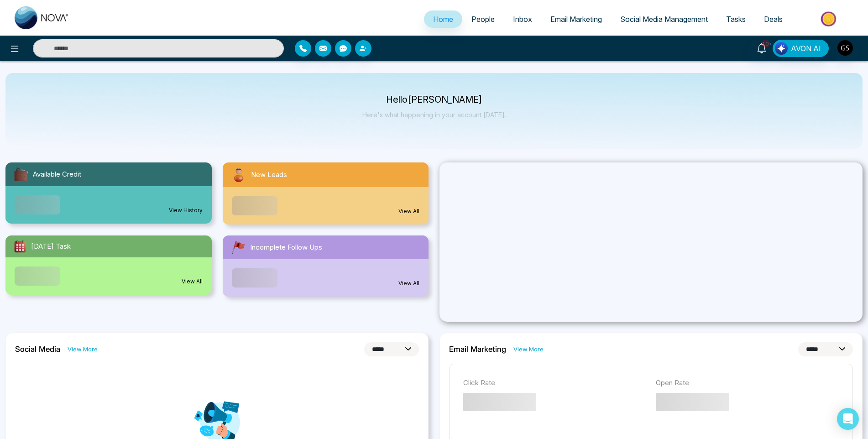 The image size is (868, 439). What do you see at coordinates (748, 383) in the screenshot?
I see `p: Open Rate` at bounding box center [748, 383].